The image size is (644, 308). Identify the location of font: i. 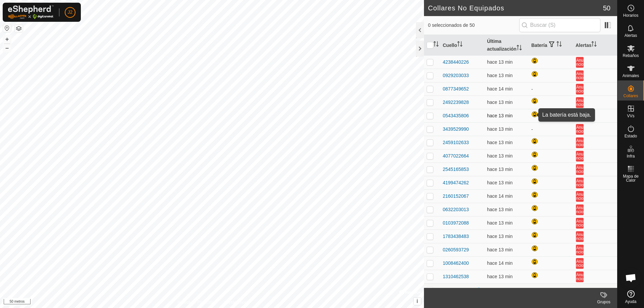
(417, 301).